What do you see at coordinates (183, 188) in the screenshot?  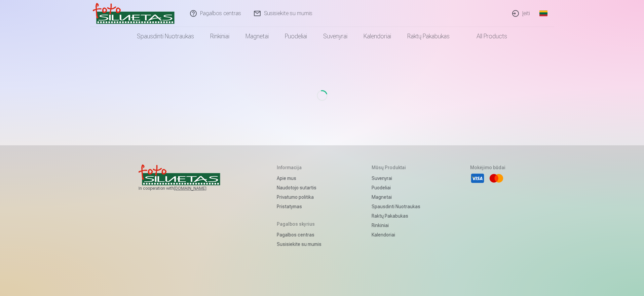 I see `span: In cooperation with` at bounding box center [183, 188].